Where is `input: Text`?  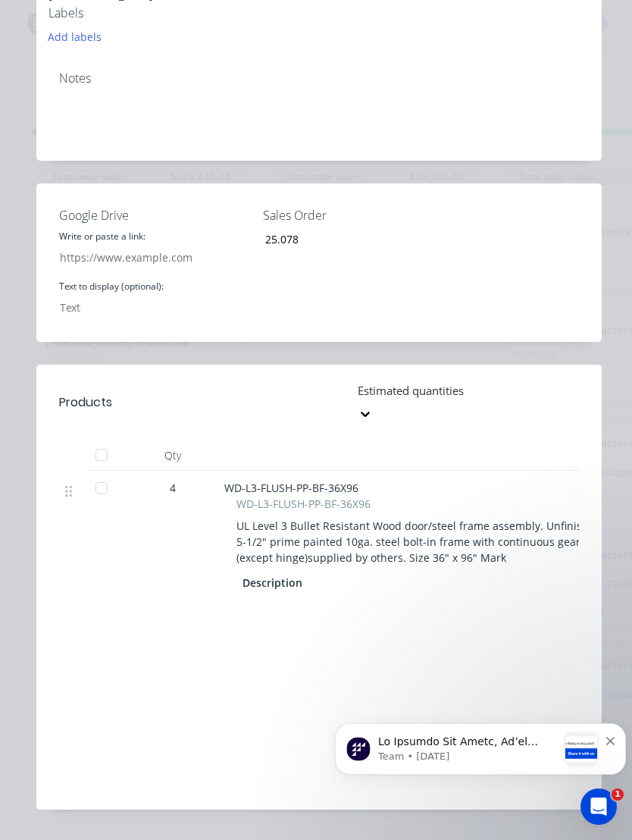
input: Text is located at coordinates (142, 308).